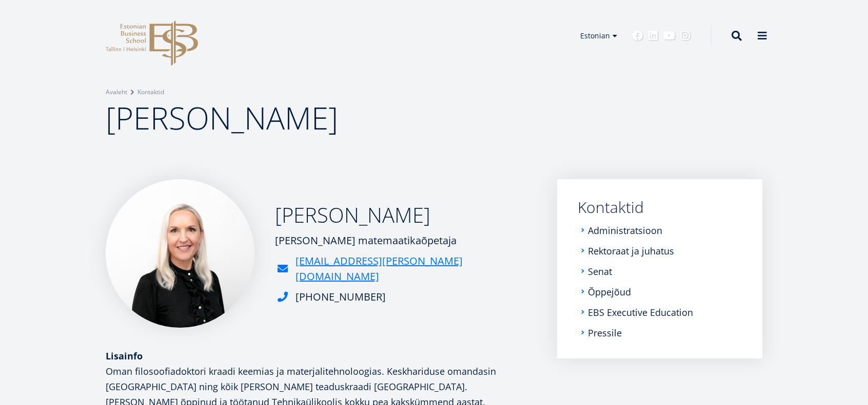 This screenshot has height=405, width=868. Describe the element at coordinates (600, 272) in the screenshot. I see `a: Senat` at that location.